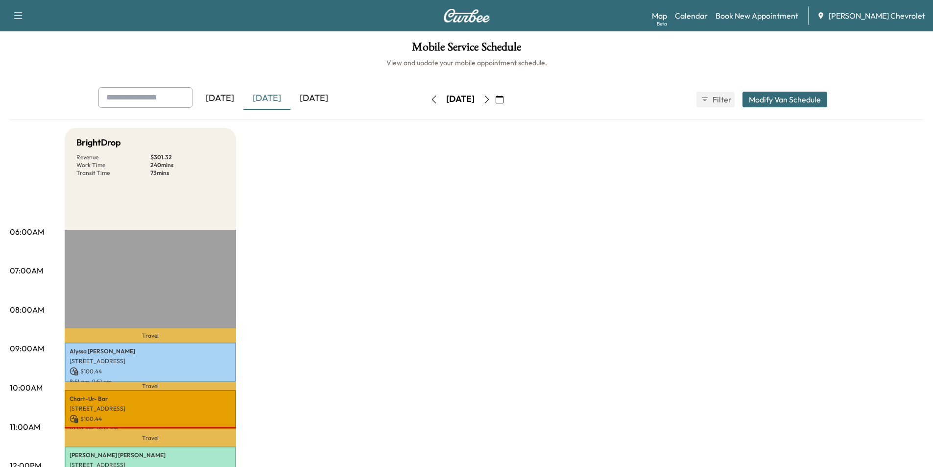  What do you see at coordinates (26, 387) in the screenshot?
I see `p: 10:00AM` at bounding box center [26, 387].